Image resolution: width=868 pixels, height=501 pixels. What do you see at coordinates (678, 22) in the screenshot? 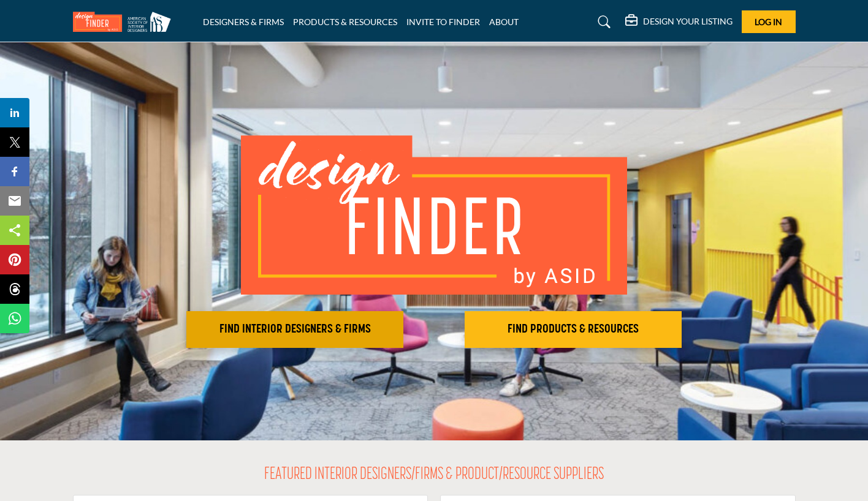
I see `div: DESIGN YOUR LISTING` at bounding box center [678, 22].